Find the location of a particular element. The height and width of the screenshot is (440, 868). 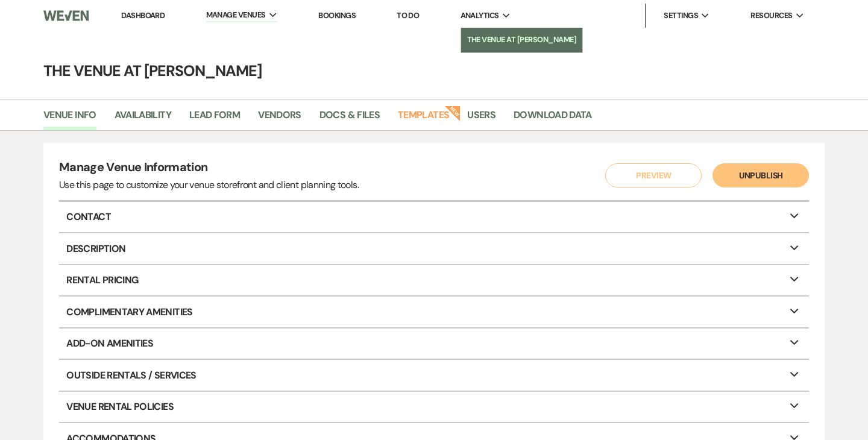

h4: Manage Venue Information is located at coordinates (209, 168).